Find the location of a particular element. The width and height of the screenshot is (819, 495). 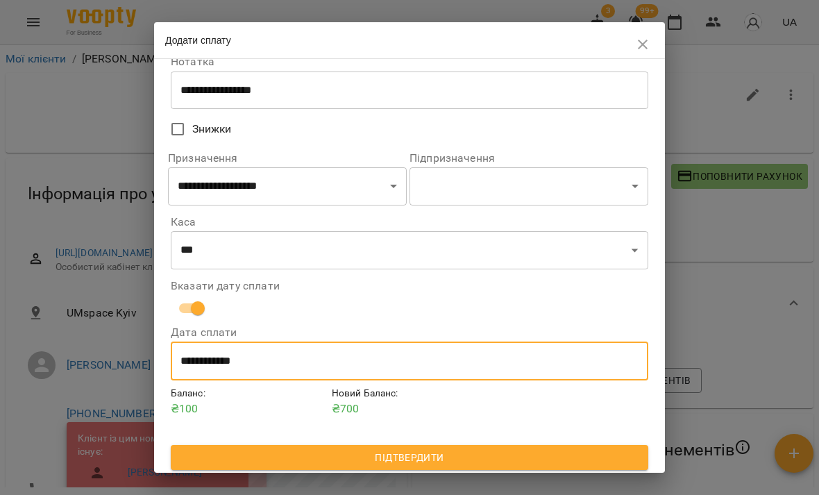

label: Каса is located at coordinates (409, 222).